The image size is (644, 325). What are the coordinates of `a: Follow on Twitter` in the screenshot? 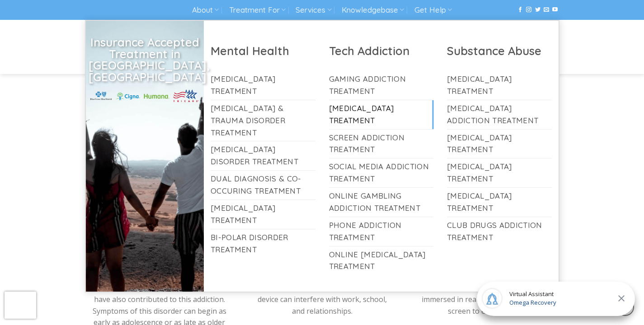 It's located at (538, 10).